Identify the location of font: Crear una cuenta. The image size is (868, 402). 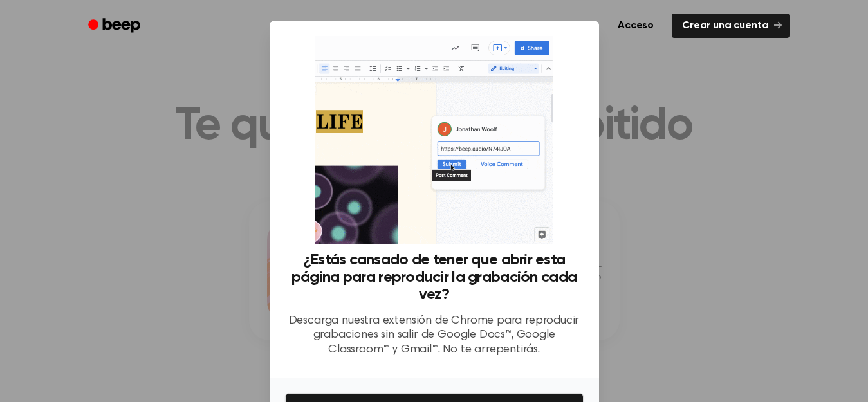
(725, 25).